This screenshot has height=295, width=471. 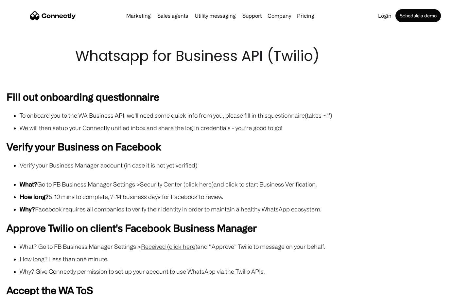 I want to click on li: Verify your Business Manager account (in case it is not yet verified), so click(x=242, y=165).